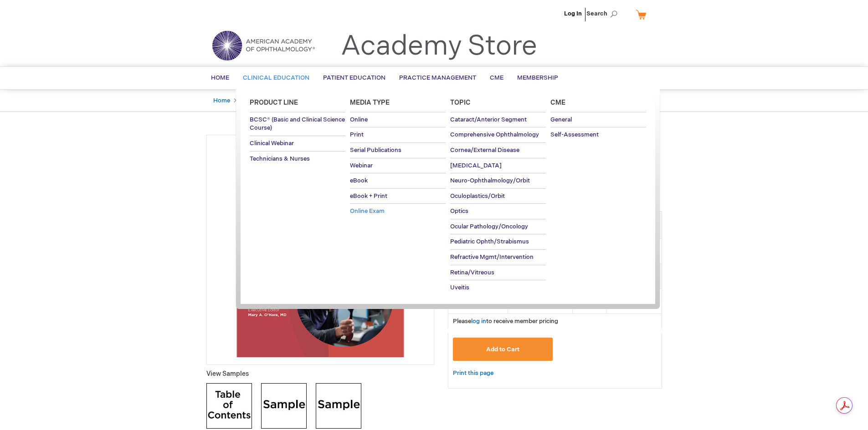  I want to click on span: Online, so click(358, 120).